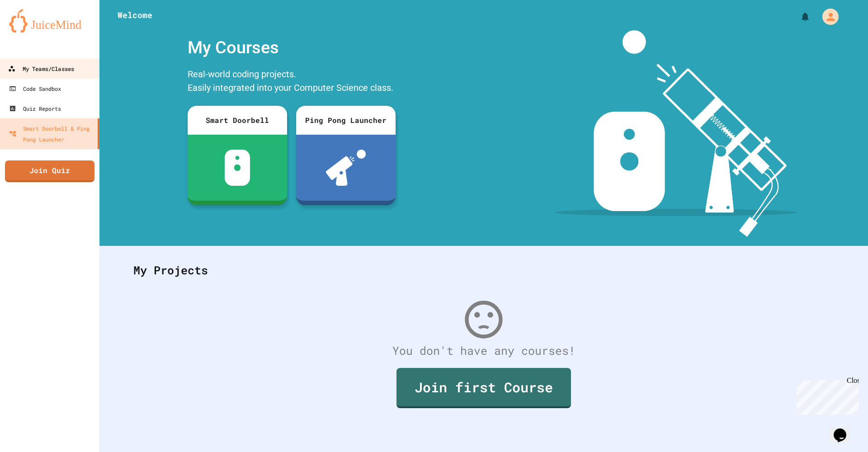 Image resolution: width=868 pixels, height=452 pixels. What do you see at coordinates (484, 351) in the screenshot?
I see `div: You don't have any courses!` at bounding box center [484, 351].